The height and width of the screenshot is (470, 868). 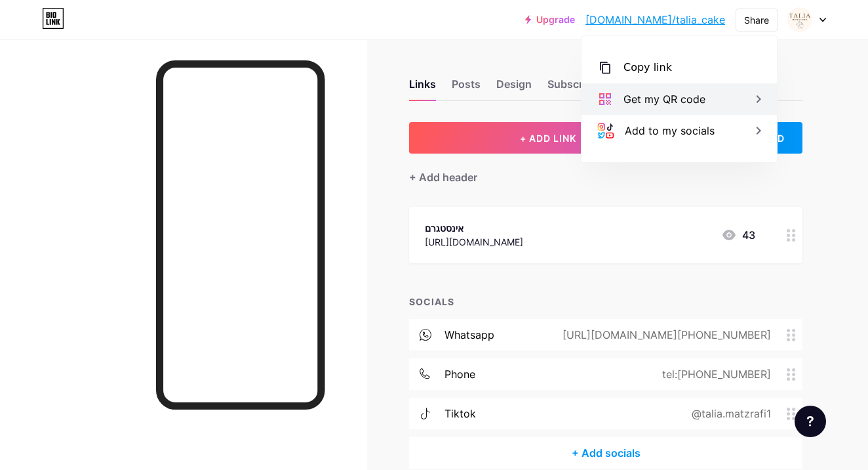 I want to click on div: 43, so click(x=738, y=235).